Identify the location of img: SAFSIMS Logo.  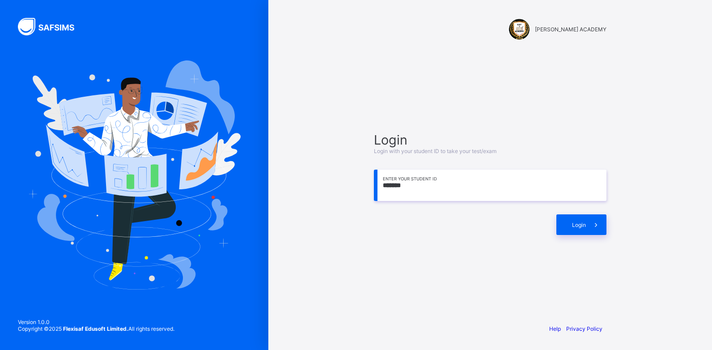
(51, 26).